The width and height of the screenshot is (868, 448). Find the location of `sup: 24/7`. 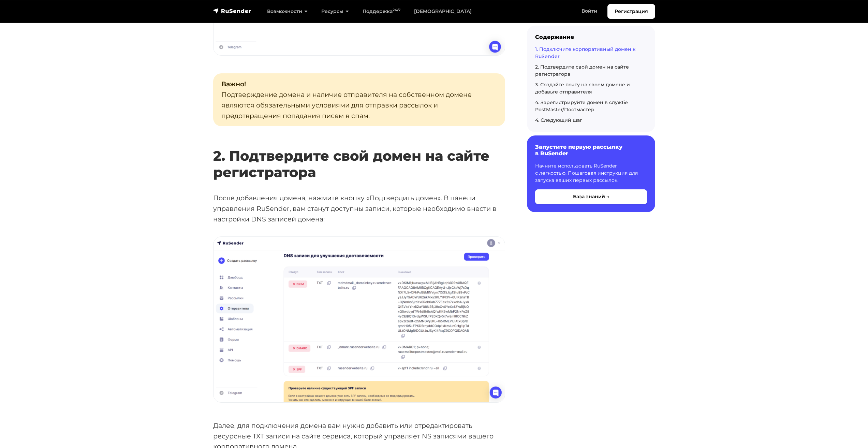

sup: 24/7 is located at coordinates (397, 10).